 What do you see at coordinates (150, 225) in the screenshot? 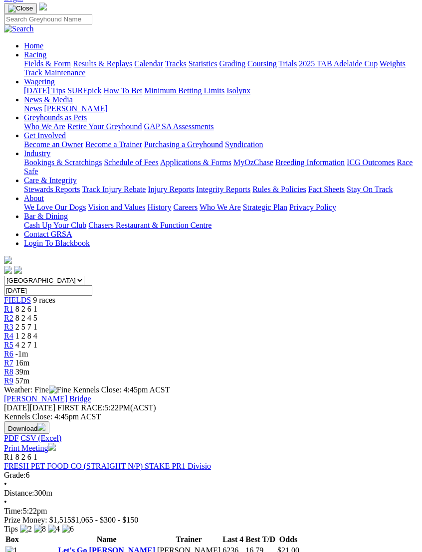
I see `a: Chasers Restaurant & Function Centre` at bounding box center [150, 225].